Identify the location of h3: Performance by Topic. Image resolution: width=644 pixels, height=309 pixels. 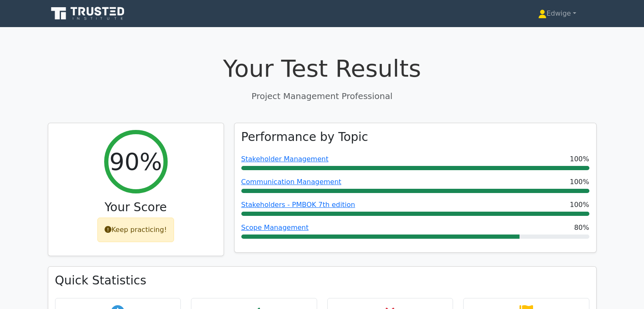
(305, 138).